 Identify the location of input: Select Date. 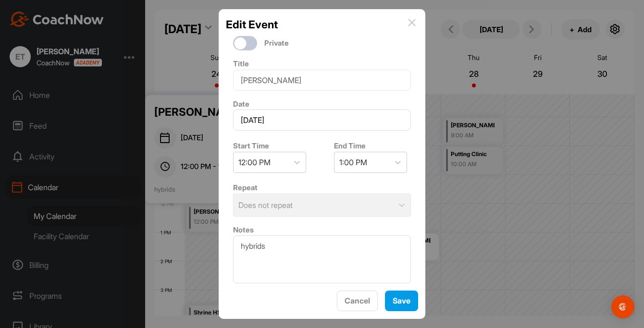
(322, 120).